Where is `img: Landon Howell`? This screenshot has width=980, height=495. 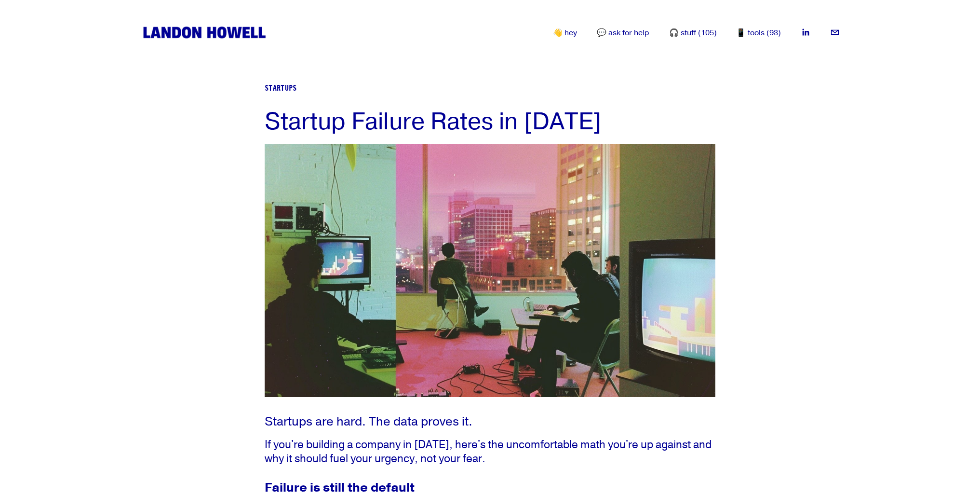
img: Landon Howell is located at coordinates (204, 33).